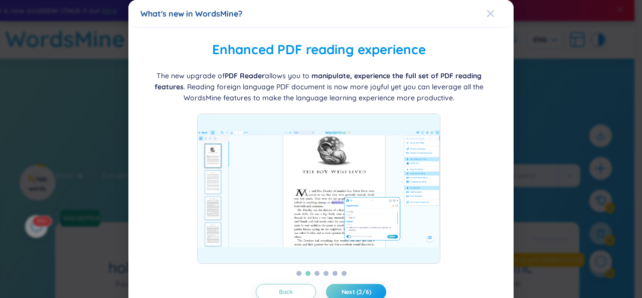  Describe the element at coordinates (326, 274) in the screenshot. I see `button: 4` at that location.